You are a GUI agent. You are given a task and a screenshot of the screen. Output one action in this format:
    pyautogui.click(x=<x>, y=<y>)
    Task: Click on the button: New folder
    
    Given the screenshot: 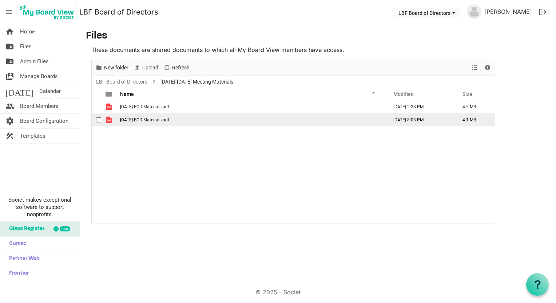 What is the action you would take?
    pyautogui.click(x=112, y=68)
    